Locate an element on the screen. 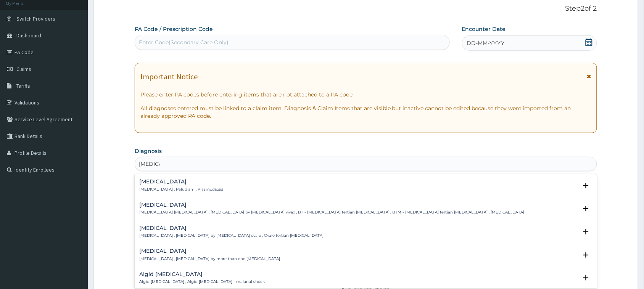 This screenshot has width=644, height=289. h1: Important Notice is located at coordinates (169, 76).